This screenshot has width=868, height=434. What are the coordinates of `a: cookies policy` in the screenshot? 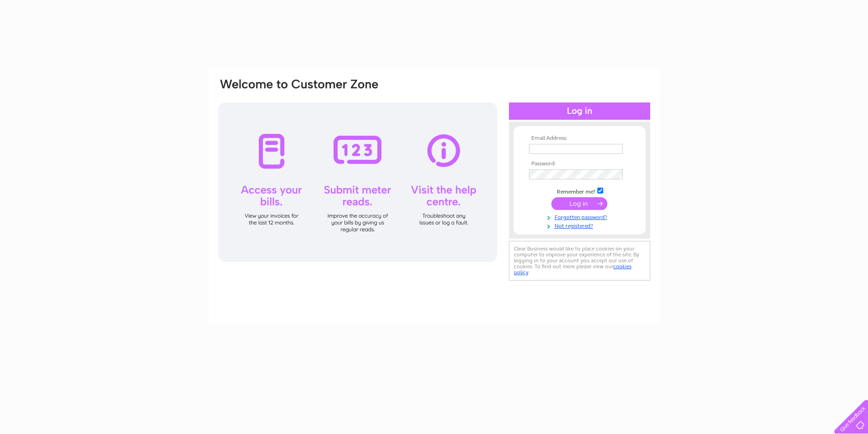 It's located at (573, 269).